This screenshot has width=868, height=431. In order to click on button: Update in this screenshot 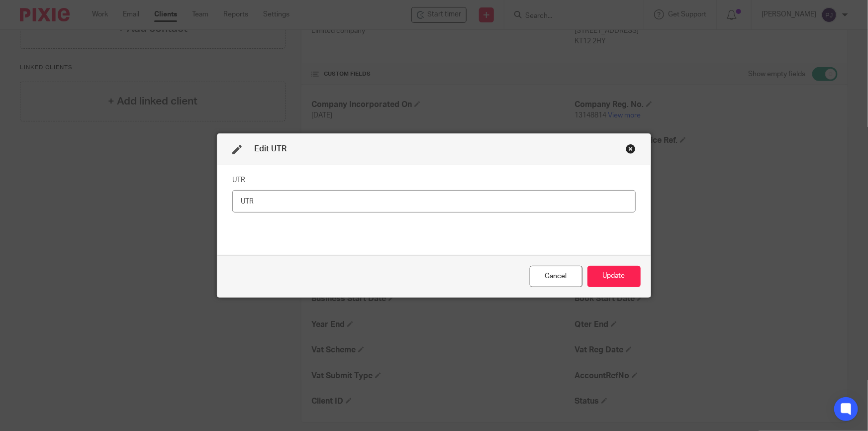, I will do `click(614, 277)`.